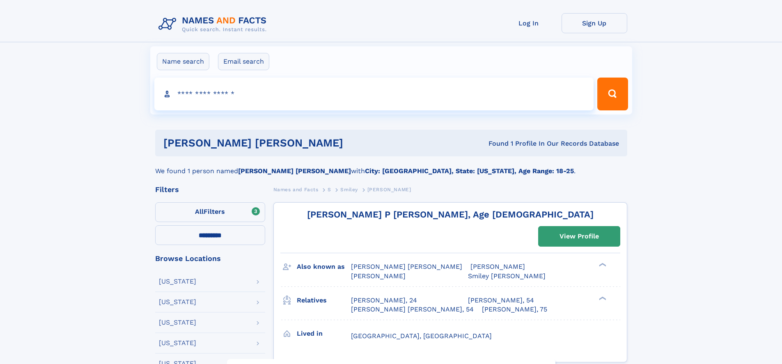 The image size is (782, 364). Describe the element at coordinates (329, 189) in the screenshot. I see `a: S` at that location.